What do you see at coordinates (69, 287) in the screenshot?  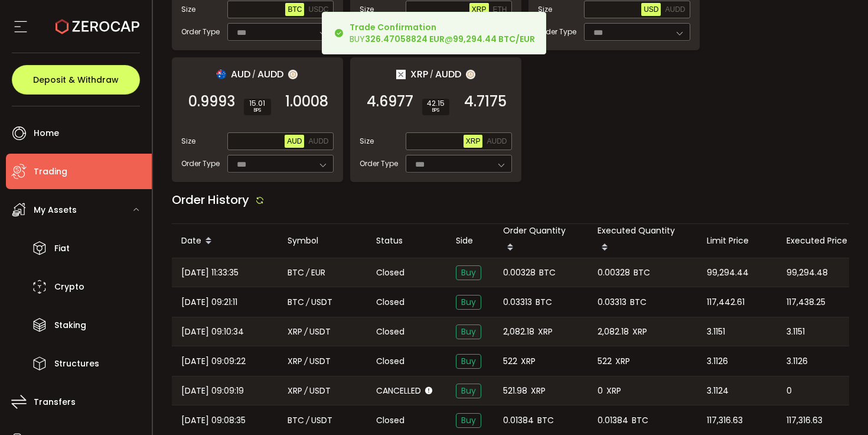 I see `span: Crypto` at bounding box center [69, 287].